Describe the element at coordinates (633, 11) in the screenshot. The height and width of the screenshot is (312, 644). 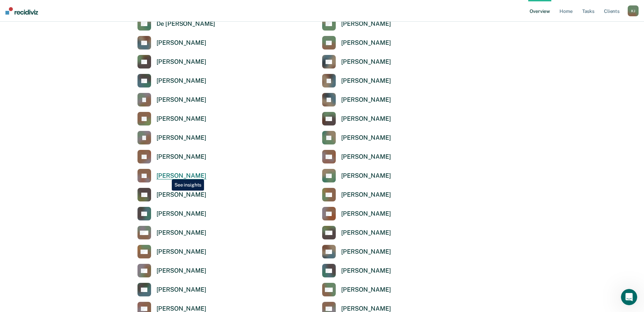
I see `button: KJ` at that location.